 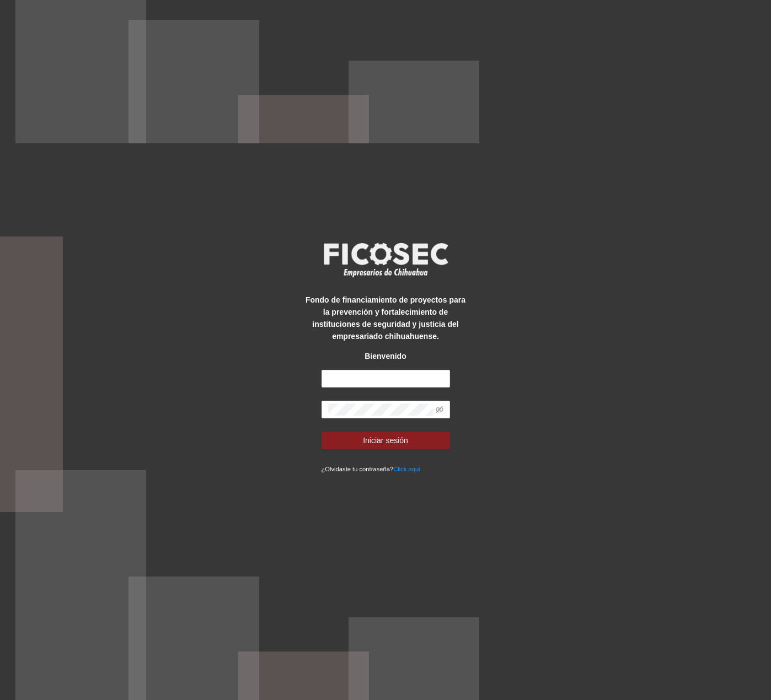 What do you see at coordinates (386, 440) in the screenshot?
I see `button: Iniciar sesión` at bounding box center [386, 440].